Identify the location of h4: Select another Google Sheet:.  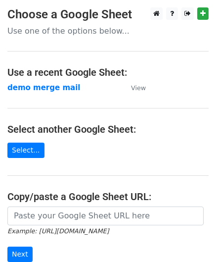
(108, 129).